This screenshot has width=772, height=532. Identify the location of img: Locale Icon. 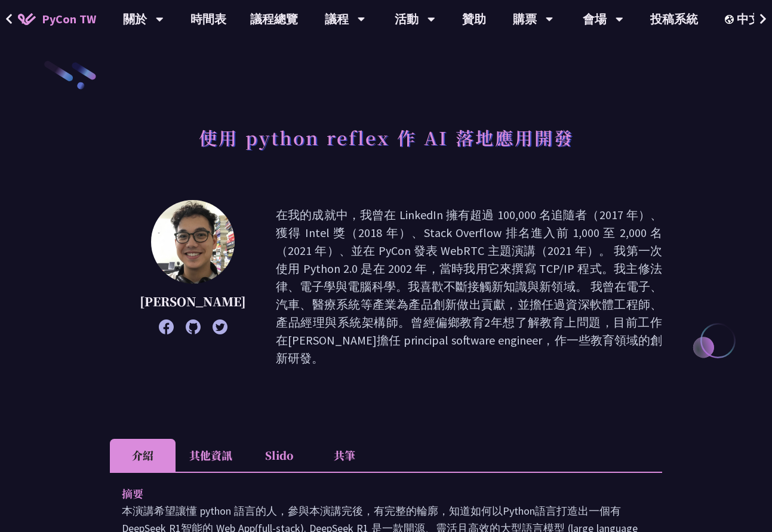
(731, 19).